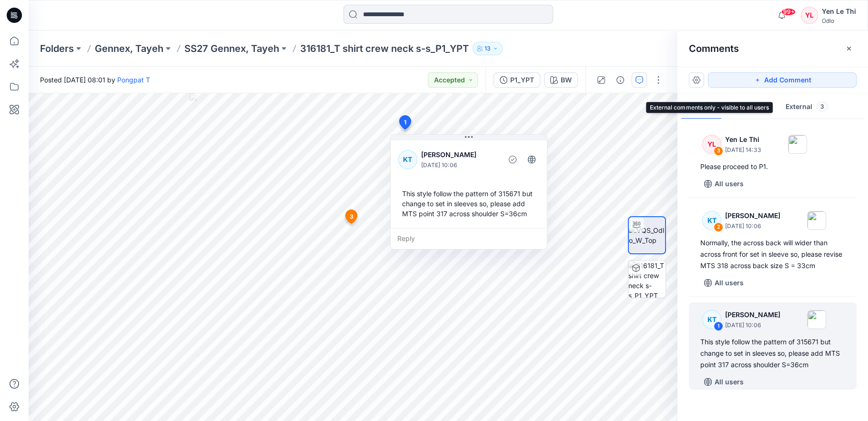 The image size is (868, 421). Describe the element at coordinates (468, 239) in the screenshot. I see `div: Reply` at that location.